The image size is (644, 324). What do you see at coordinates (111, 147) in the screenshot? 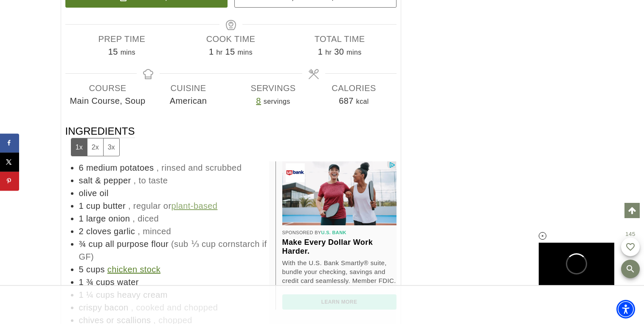
I see `button: Adjust servings by 3x` at bounding box center [111, 147].